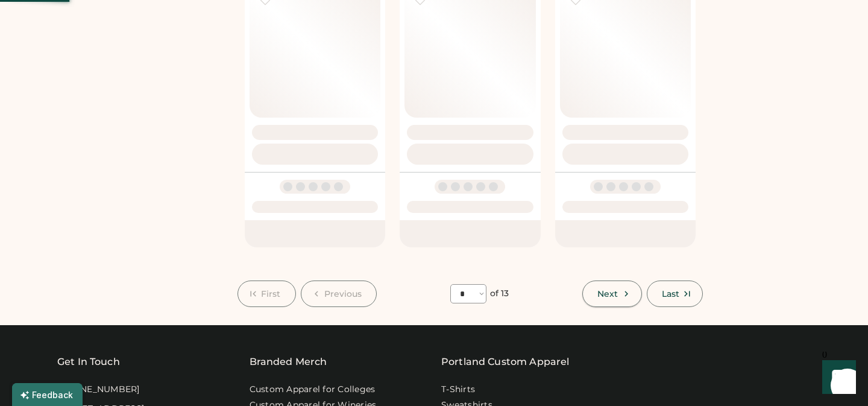 The width and height of the screenshot is (868, 406). I want to click on button: Next, so click(612, 294).